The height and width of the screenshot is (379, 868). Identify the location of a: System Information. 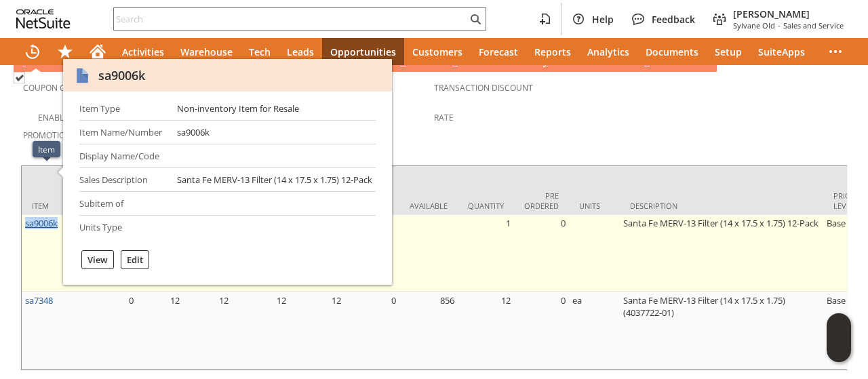
(582, 62).